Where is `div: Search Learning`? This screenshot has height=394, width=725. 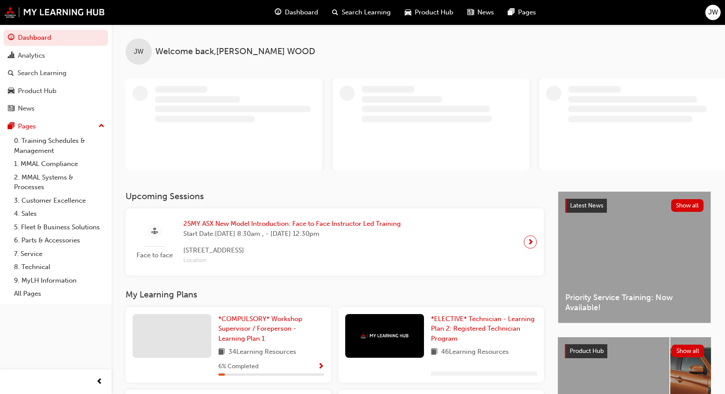 div: Search Learning is located at coordinates (42, 73).